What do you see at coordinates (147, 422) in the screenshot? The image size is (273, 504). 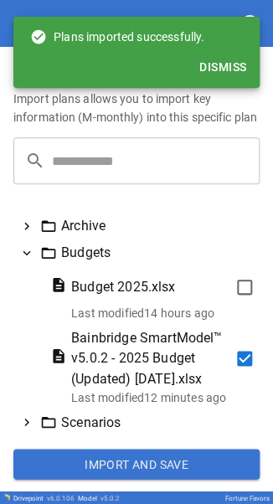 I see `div: Scenarios` at bounding box center [147, 422].